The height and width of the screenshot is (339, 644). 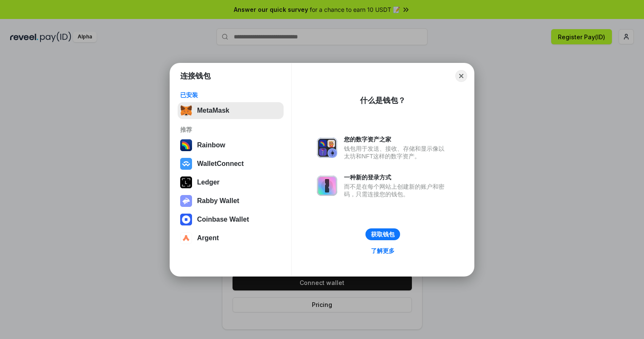 What do you see at coordinates (187, 182) in the screenshot?
I see `img: svg+xml,%3Csvg%20xmlns%3D%22http%3A%2F%2Fwww.w3.org%2F2000%2Fsvg%22%20width%3D%2228%22%20height%3...` at bounding box center [187, 182].